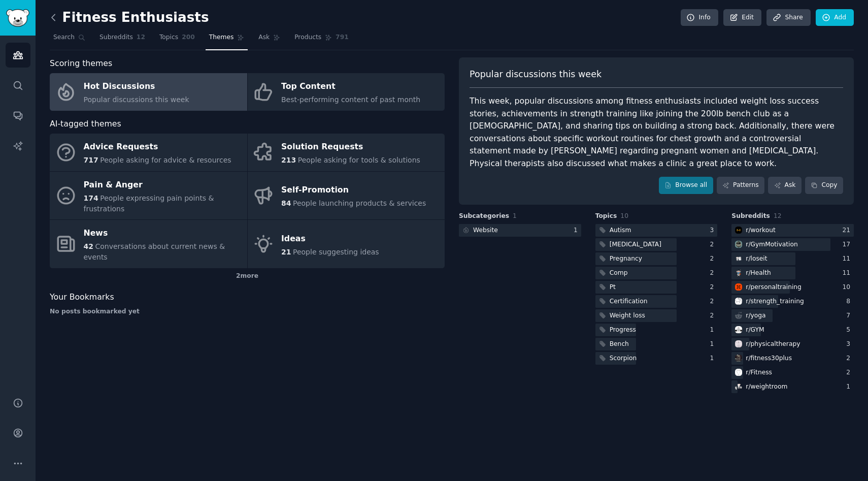  Describe the element at coordinates (623, 330) in the screenshot. I see `div: Progress` at that location.